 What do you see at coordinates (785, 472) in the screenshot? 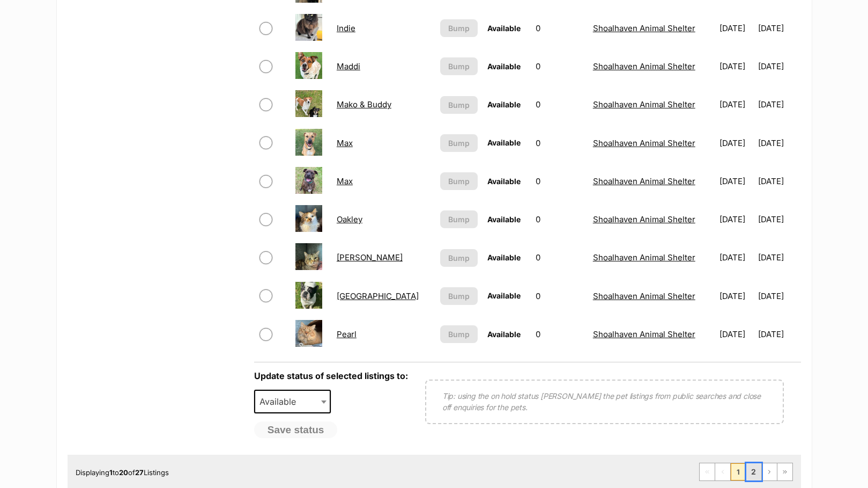
I see `a: Last page` at bounding box center [785, 472].